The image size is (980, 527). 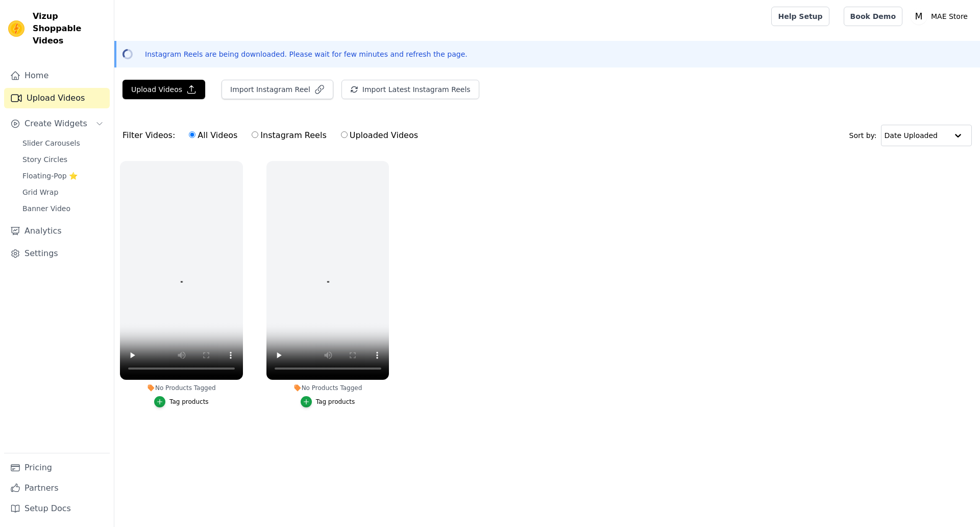 I want to click on input: Uploaded Videos, so click(x=344, y=135).